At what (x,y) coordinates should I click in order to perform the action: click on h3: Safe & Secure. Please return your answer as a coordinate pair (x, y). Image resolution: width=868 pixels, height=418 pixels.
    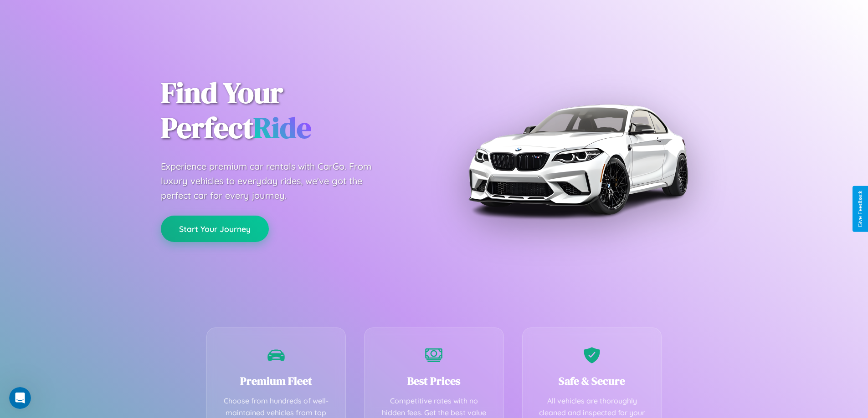
    Looking at the image, I should click on (592, 381).